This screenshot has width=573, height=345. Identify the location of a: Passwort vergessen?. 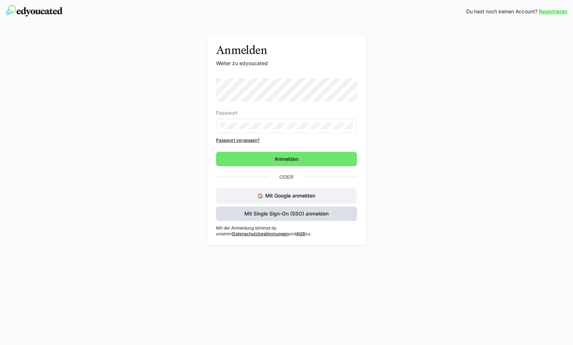
(287, 140).